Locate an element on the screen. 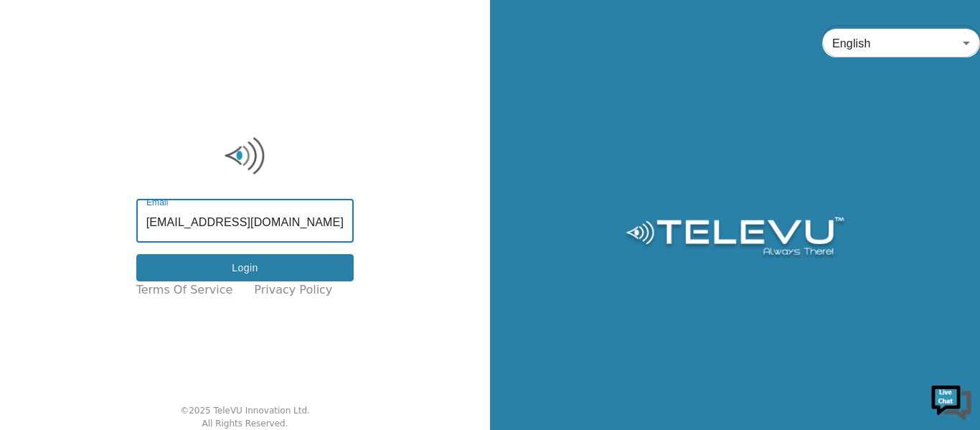  a: Privacy Policy is located at coordinates (293, 290).